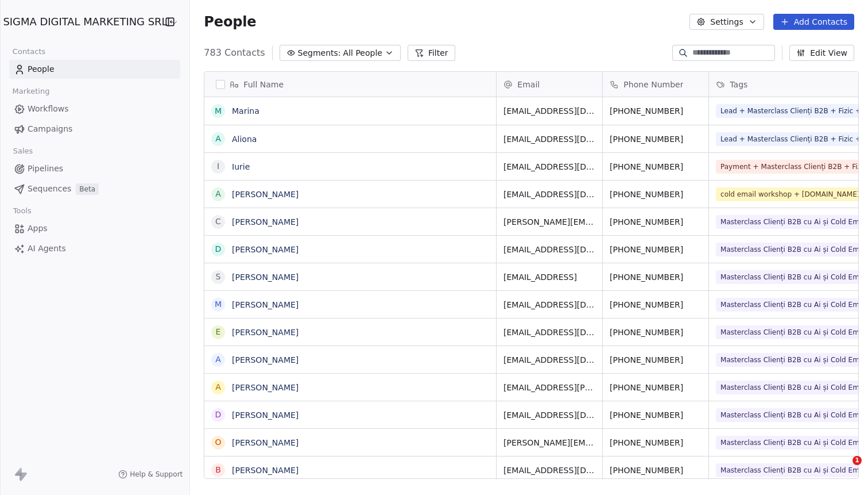 The height and width of the screenshot is (495, 868). I want to click on span: Marketing, so click(31, 92).